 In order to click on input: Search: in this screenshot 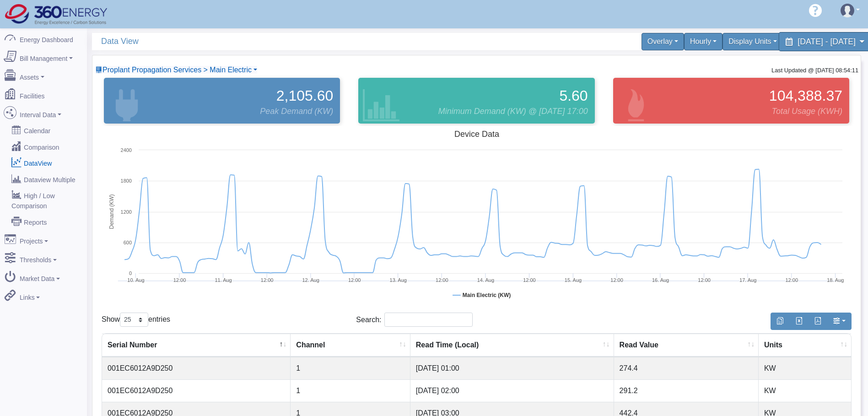, I will do `click(428, 319)`.